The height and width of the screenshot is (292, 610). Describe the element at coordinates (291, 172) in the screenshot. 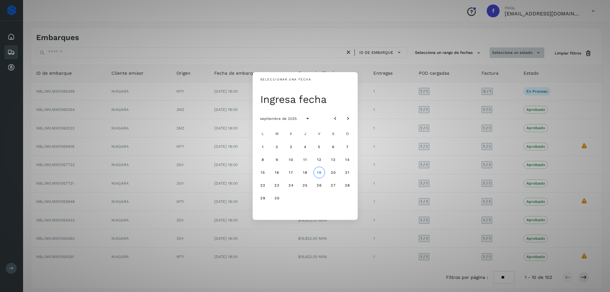

I see `button: miércoles, 17 de septiembre de 2025` at that location.